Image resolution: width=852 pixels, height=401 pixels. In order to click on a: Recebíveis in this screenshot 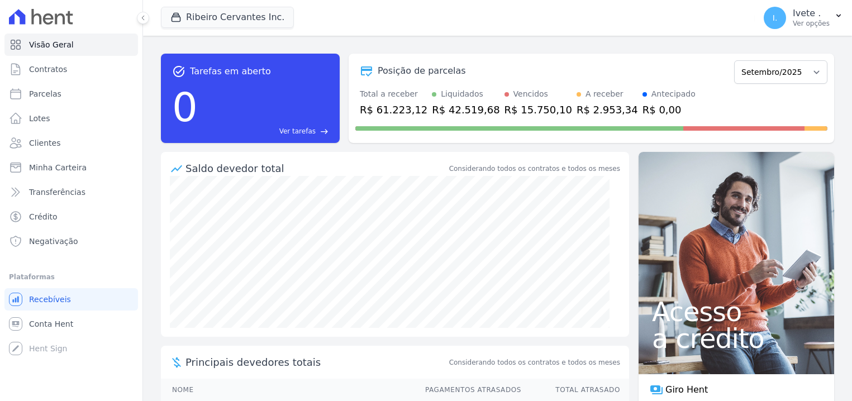, I will do `click(71, 299)`.